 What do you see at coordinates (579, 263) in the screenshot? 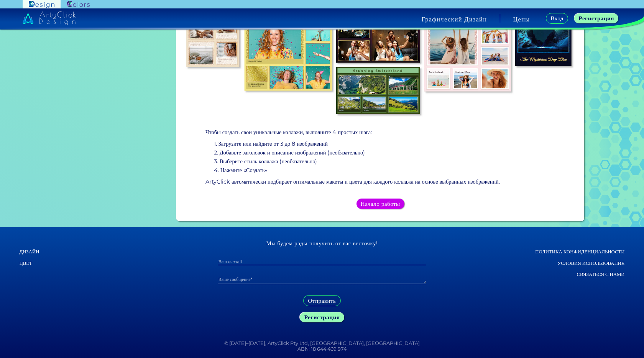
I see `a: Условия использования` at bounding box center [579, 263].